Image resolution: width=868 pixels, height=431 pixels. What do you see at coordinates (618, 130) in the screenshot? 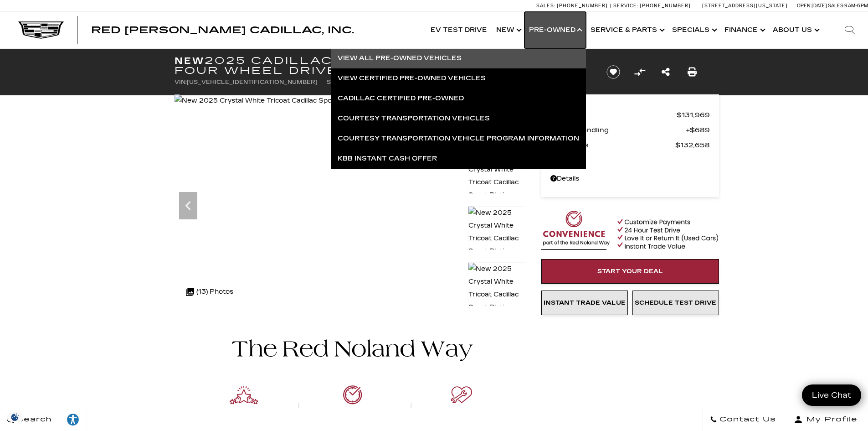
I see `span: Dealer Handling` at bounding box center [618, 130].